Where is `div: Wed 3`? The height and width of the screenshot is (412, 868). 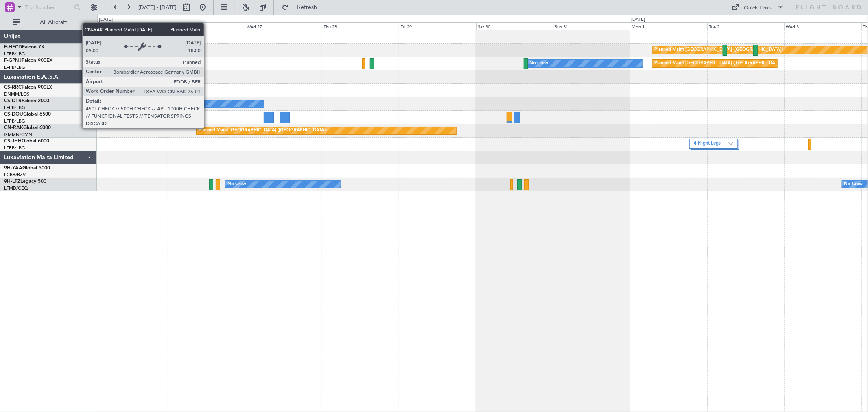
div: Wed 3 is located at coordinates (822, 26).